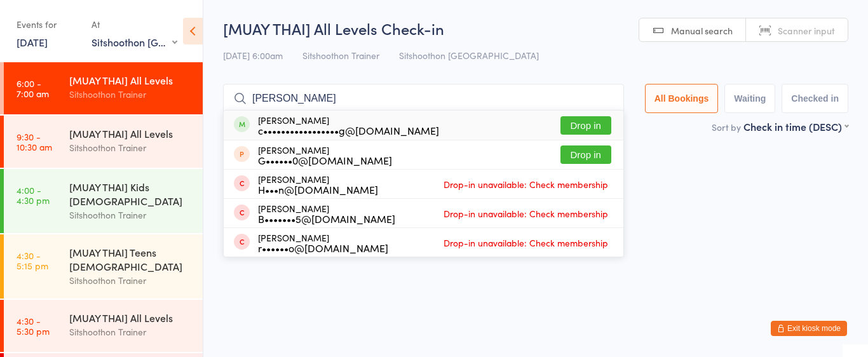 The image size is (868, 357). I want to click on time: 9:30 - 10:30 am, so click(34, 142).